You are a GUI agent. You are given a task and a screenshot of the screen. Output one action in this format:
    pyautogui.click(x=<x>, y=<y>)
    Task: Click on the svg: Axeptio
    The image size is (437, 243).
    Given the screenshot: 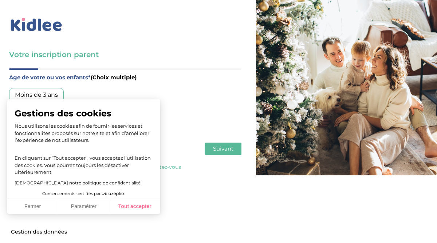 What is the action you would take?
    pyautogui.click(x=113, y=194)
    